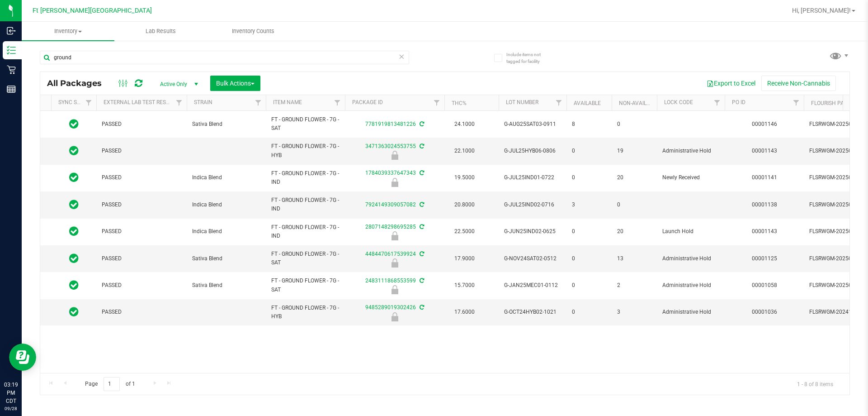 The width and height of the screenshot is (868, 416). I want to click on a: External Lab Test Result, so click(139, 102).